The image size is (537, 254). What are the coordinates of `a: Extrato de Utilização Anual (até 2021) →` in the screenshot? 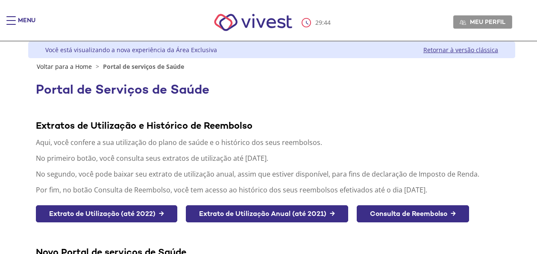 It's located at (267, 214).